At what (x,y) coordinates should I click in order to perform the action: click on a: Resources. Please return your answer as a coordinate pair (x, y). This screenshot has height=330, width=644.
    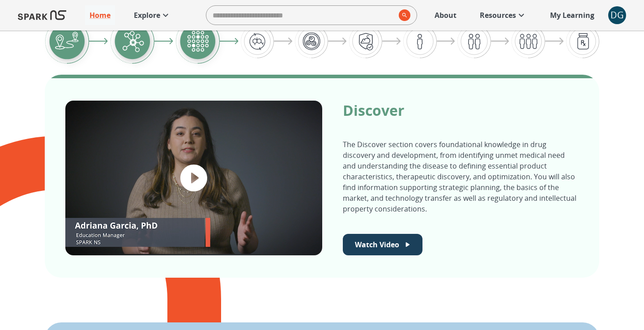
    Looking at the image, I should click on (503, 15).